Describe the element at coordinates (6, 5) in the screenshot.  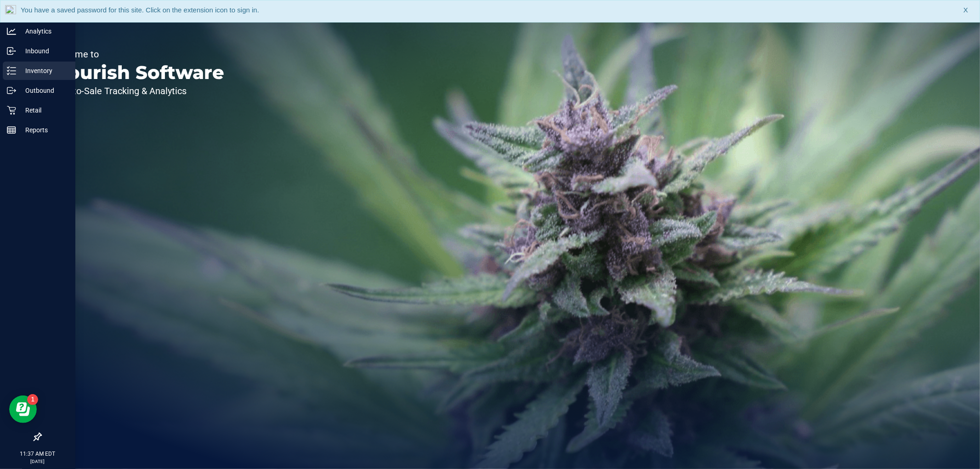
I see `span: 1` at that location.